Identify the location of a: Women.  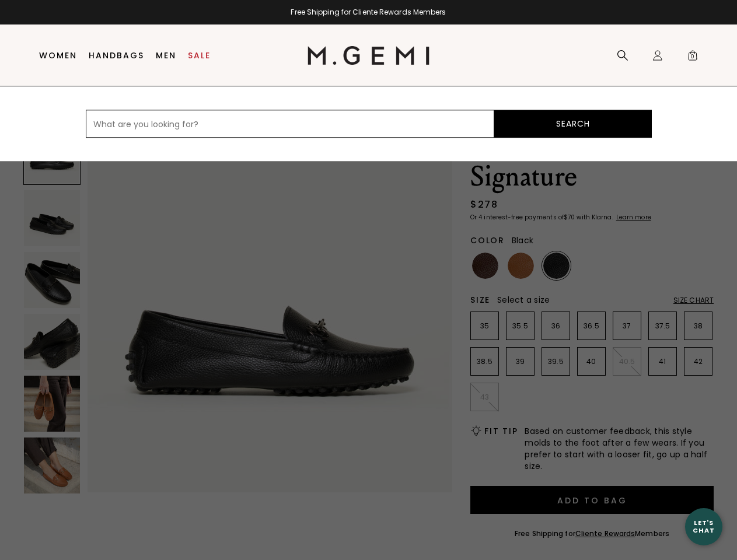
(58, 56).